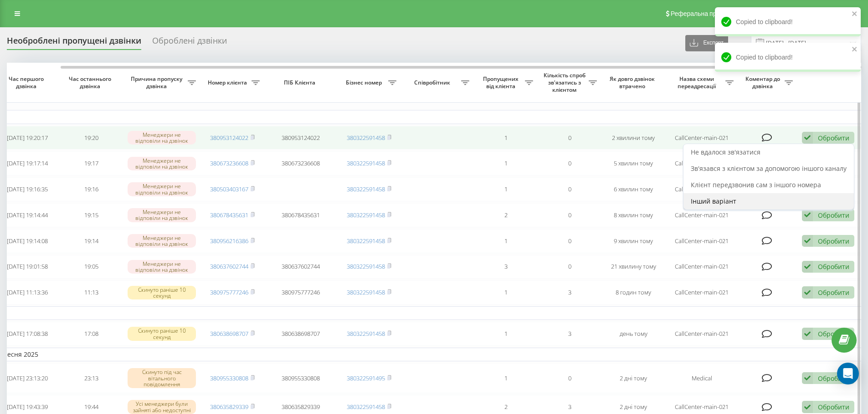 This screenshot has height=414, width=868. What do you see at coordinates (91, 83) in the screenshot?
I see `span: Час останнього дзвінка` at bounding box center [91, 83].